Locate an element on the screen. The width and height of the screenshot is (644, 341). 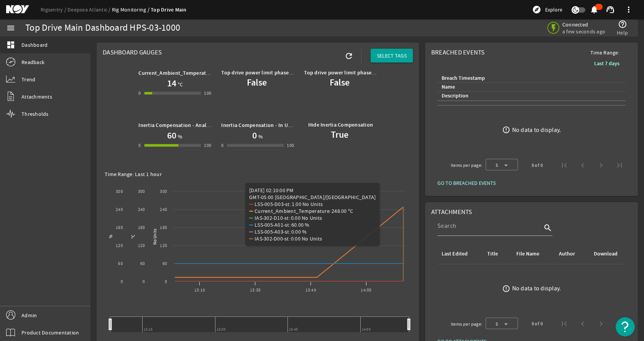
span: Trend is located at coordinates (28, 80).